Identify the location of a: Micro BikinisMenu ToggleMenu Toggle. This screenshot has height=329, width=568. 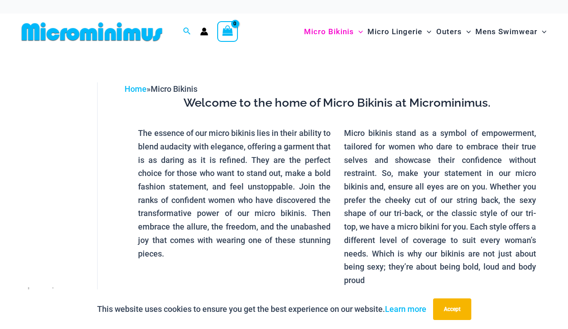
(333, 31).